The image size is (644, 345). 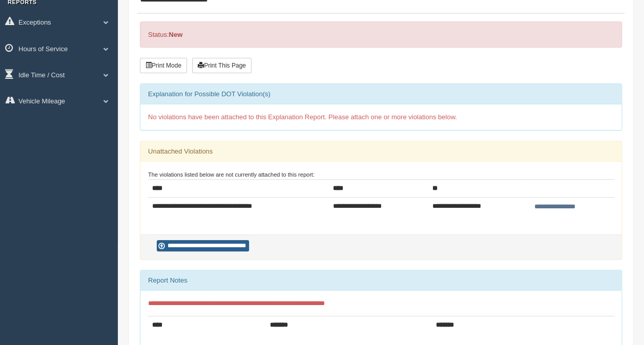 I want to click on button: Print Mode, so click(x=164, y=66).